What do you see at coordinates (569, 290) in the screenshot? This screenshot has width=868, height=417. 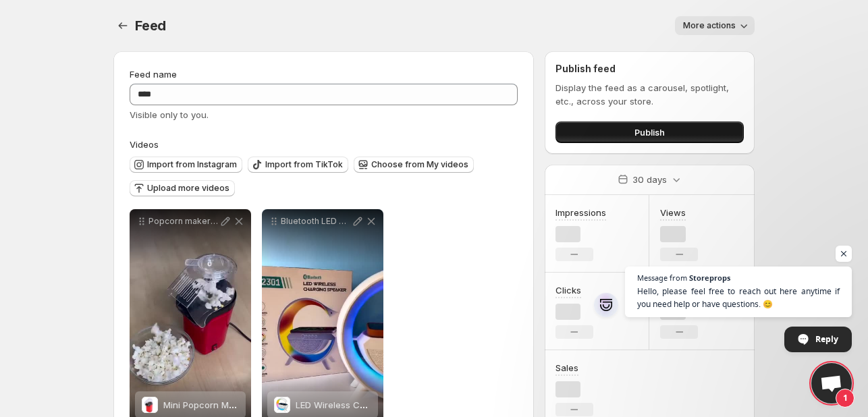 I see `h3: Clicks` at bounding box center [569, 290].